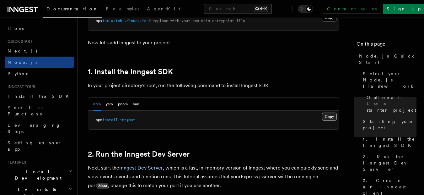 Image resolution: width=424 pixels, height=195 pixels. Describe the element at coordinates (97, 104) in the screenshot. I see `button: npm` at that location.